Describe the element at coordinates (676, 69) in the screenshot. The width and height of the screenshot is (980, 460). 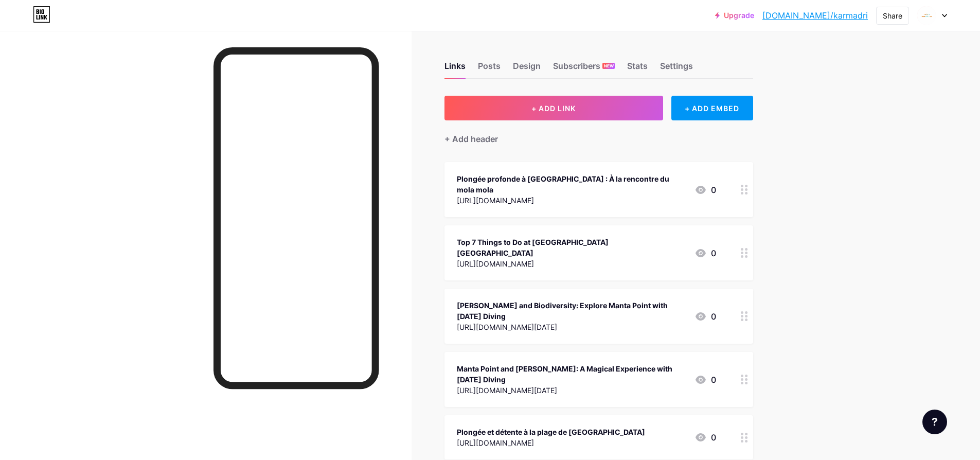
I see `div: Settings` at that location.